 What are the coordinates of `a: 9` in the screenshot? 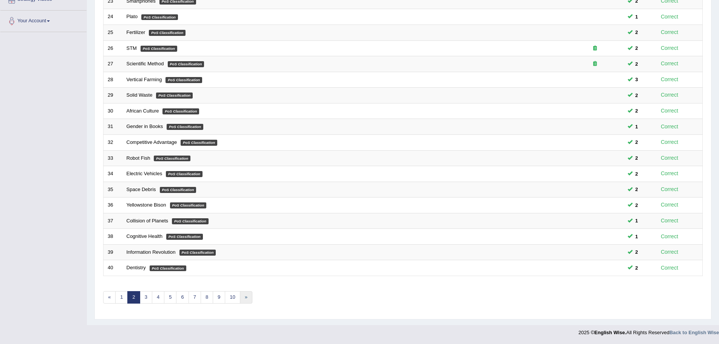 It's located at (219, 297).